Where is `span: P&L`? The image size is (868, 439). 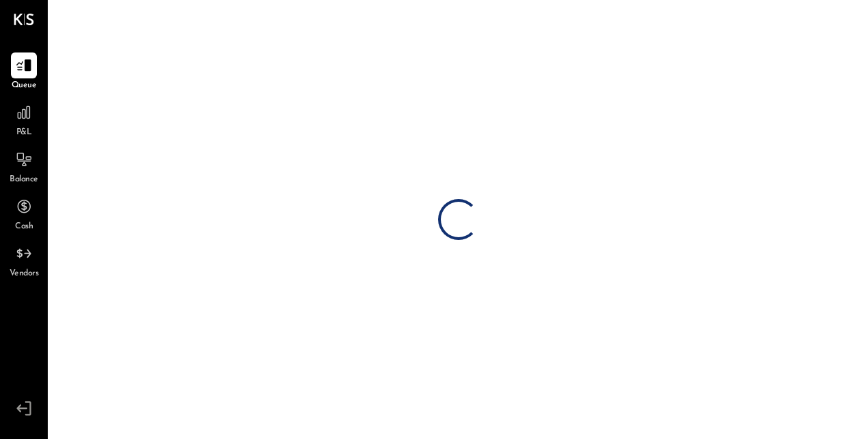
span: P&L is located at coordinates (24, 133).